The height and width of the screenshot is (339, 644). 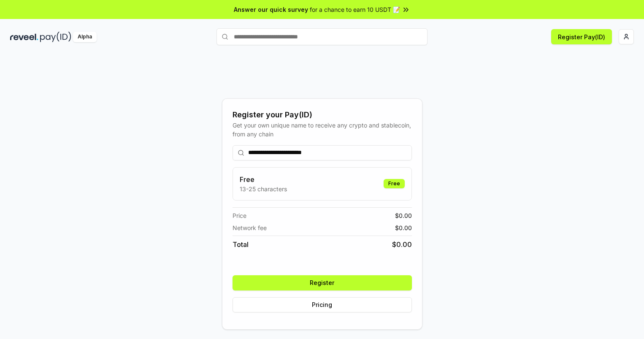 What do you see at coordinates (322, 304) in the screenshot?
I see `button: Pricing` at bounding box center [322, 304].